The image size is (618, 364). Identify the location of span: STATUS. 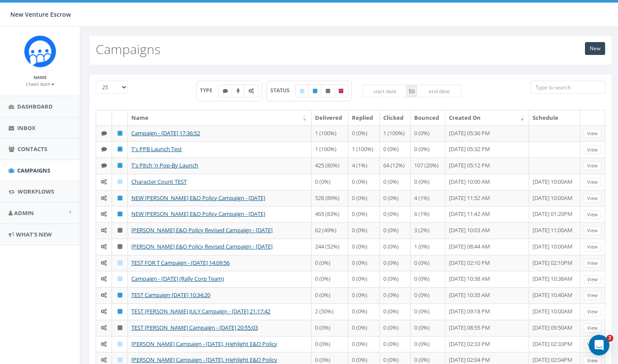
(283, 90).